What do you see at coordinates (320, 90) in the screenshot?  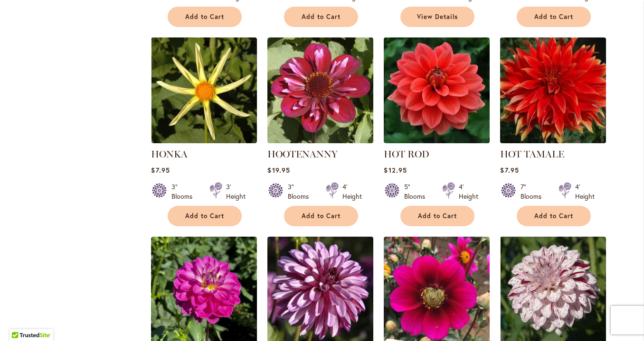 I see `img: HOOTENANNY` at bounding box center [320, 90].